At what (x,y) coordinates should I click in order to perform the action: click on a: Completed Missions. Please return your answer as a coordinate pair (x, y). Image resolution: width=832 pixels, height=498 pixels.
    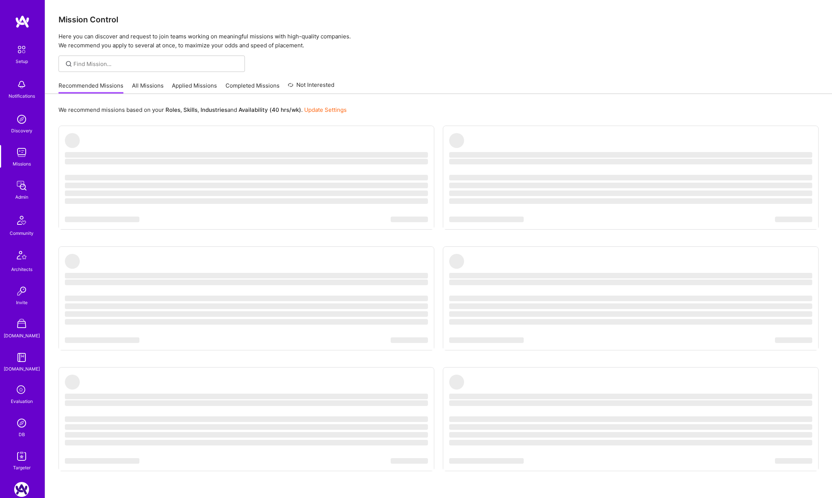
    Looking at the image, I should click on (252, 88).